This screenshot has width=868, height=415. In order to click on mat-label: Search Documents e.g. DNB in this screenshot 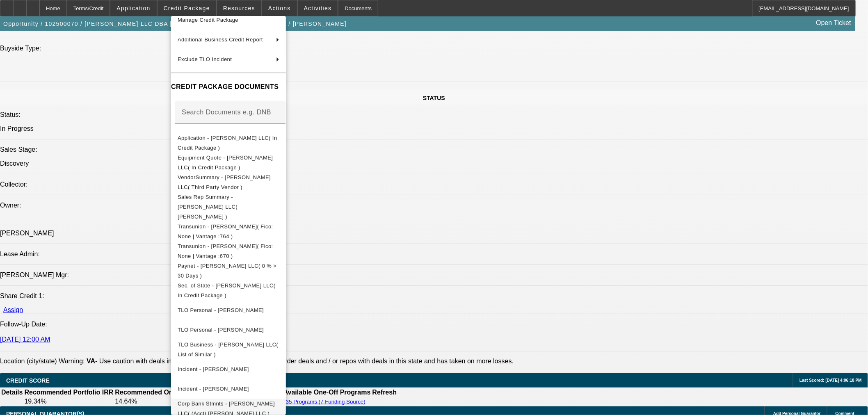, I will do `click(226, 112)`.